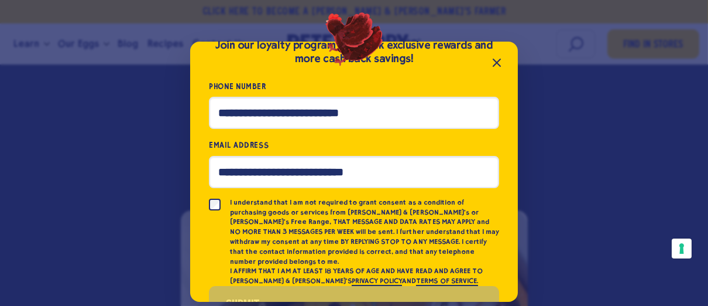  I want to click on p: I understand that I am not required to grant consent as a condition of purchasing goods or servic..., so click(365, 232).